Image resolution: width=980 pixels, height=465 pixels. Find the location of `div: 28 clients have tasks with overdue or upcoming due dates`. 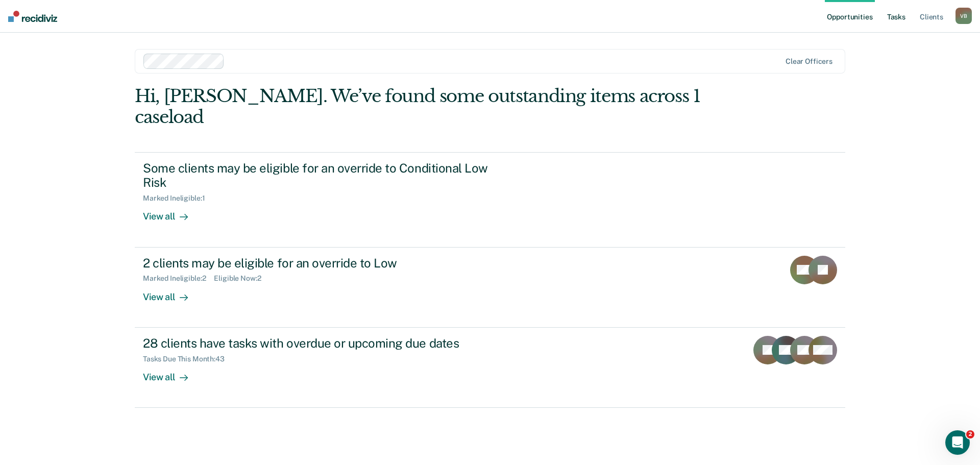

div: 28 clients have tasks with overdue or upcoming due dates is located at coordinates (322, 343).